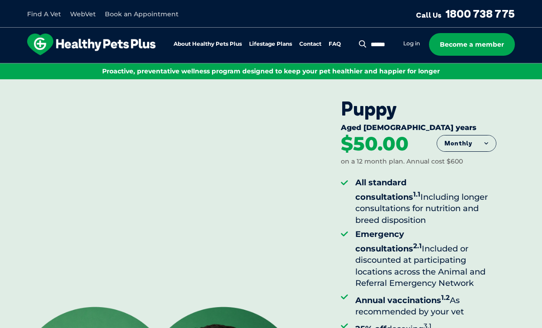 This screenshot has width=542, height=328. Describe the element at coordinates (271, 44) in the screenshot. I see `a: Lifestage Plans` at that location.